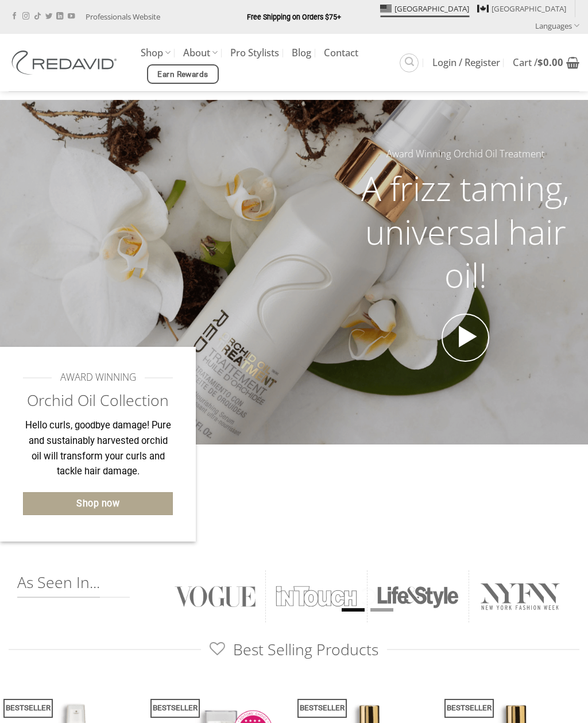  I want to click on a: Follow on Facebook, so click(14, 17).